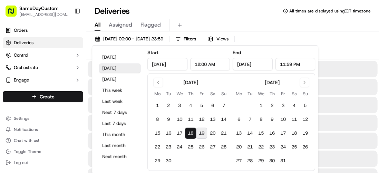  I want to click on button: This week, so click(120, 90).